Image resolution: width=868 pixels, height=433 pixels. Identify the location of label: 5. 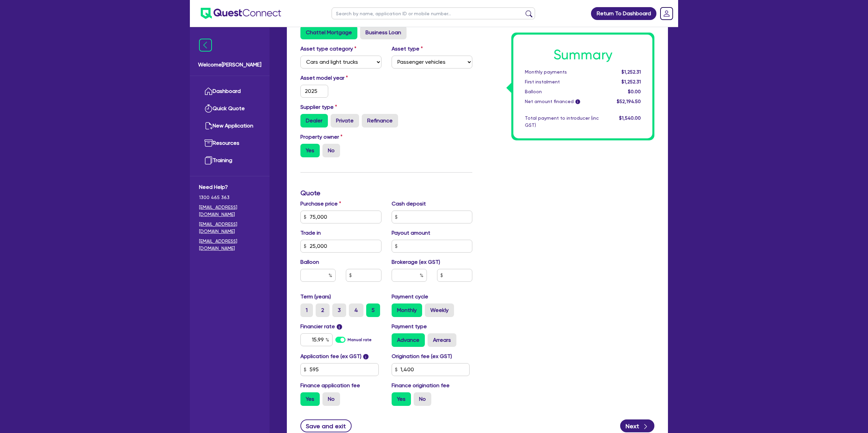
(373, 310).